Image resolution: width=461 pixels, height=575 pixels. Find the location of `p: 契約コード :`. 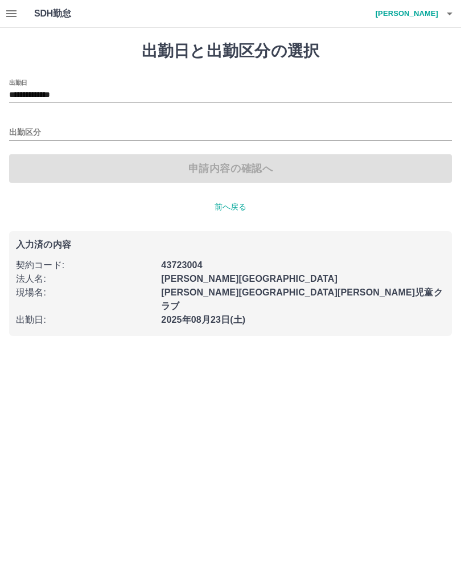

p: 契約コード : is located at coordinates (85, 265).